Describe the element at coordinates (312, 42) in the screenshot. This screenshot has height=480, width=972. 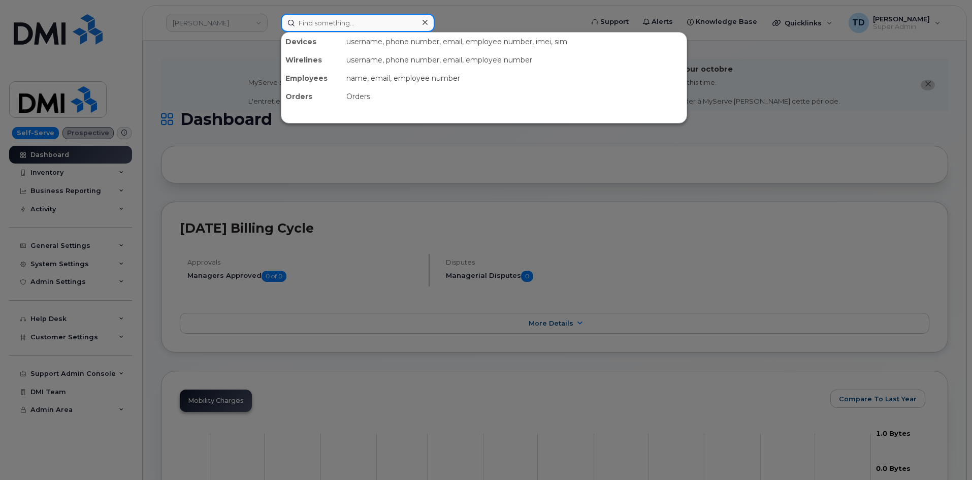
I see `div: Devices` at that location.